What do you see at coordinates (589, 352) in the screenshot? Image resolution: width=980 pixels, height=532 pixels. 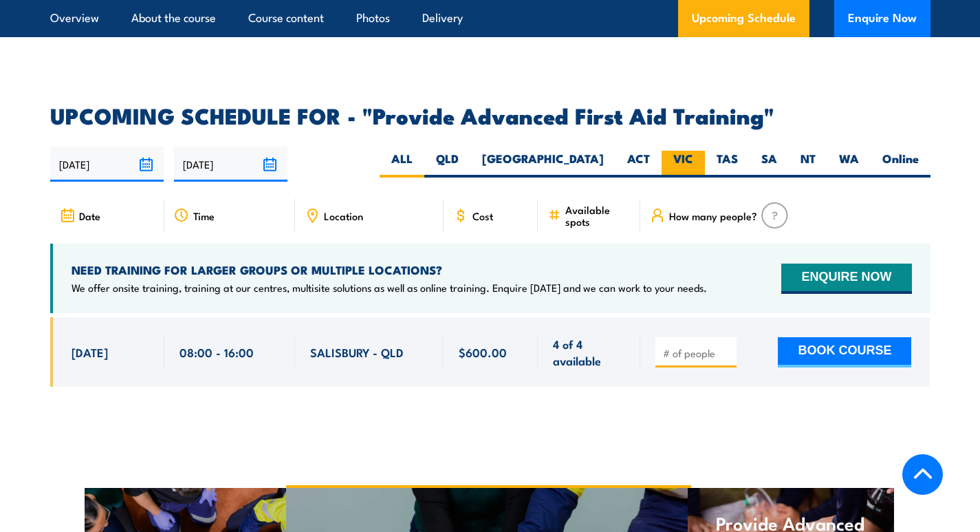 I see `span: 4 of 4 available` at bounding box center [589, 352].